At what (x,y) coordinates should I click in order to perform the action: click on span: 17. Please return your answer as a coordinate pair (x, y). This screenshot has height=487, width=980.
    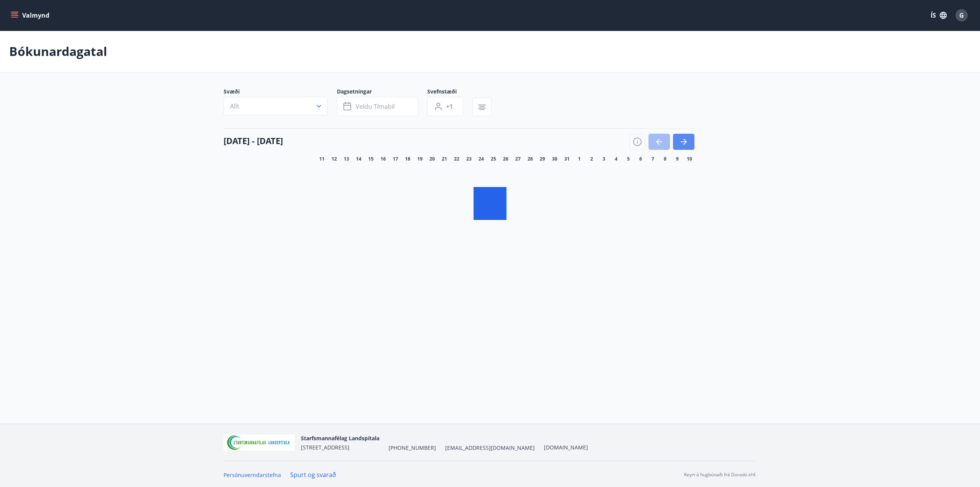
    Looking at the image, I should click on (396, 158).